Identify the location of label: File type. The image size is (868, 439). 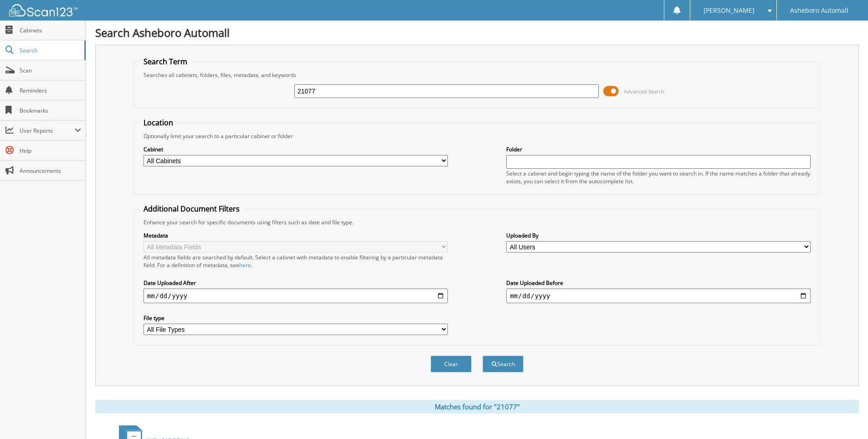
(296, 318).